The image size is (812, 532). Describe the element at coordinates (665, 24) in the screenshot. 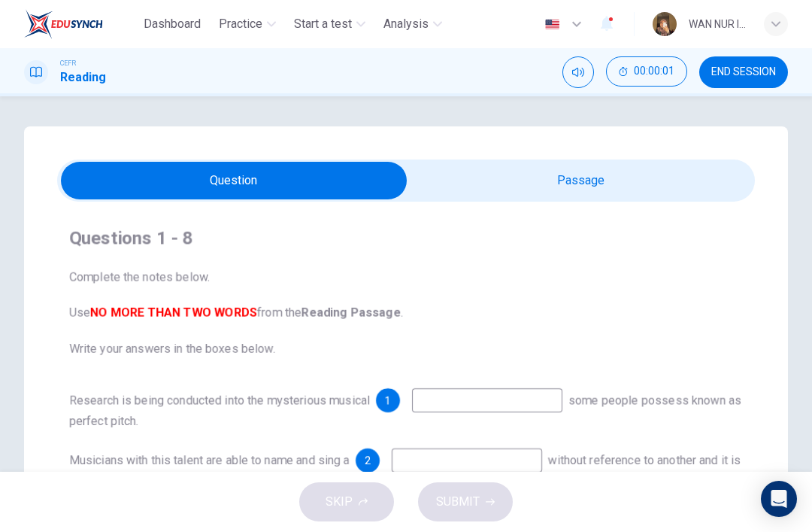

I see `img: Profile picture` at that location.